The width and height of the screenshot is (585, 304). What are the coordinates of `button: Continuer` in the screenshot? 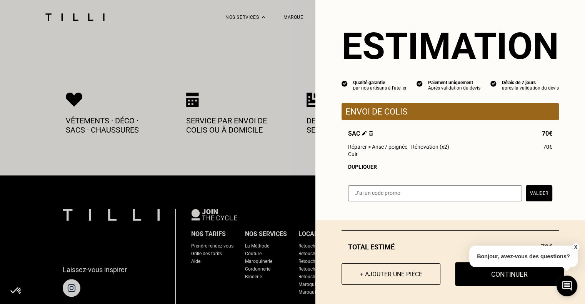 It's located at (509, 274).